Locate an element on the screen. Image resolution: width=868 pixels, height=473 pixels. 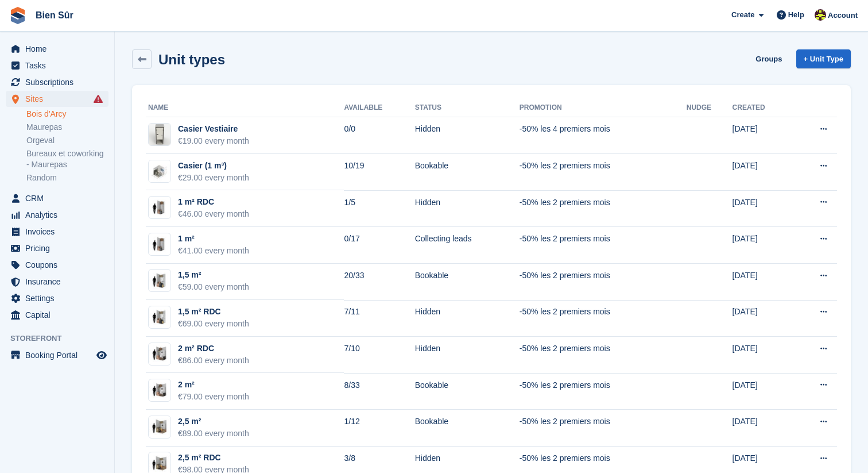
img: box-2m2.jpg is located at coordinates (159, 353).